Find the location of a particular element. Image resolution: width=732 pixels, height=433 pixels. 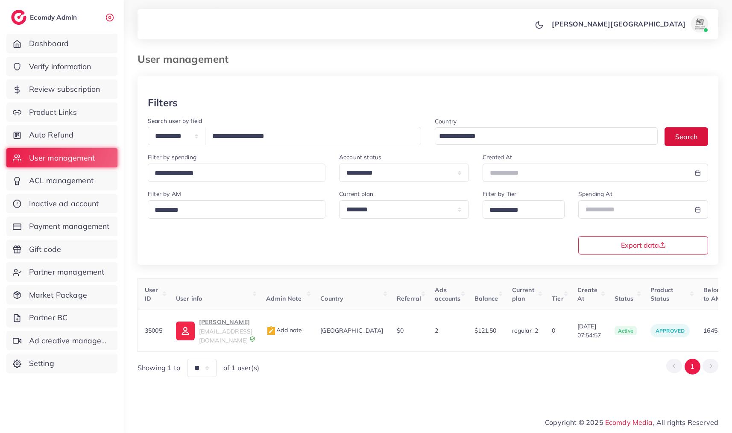

span: Inactive ad account is located at coordinates (64, 204).